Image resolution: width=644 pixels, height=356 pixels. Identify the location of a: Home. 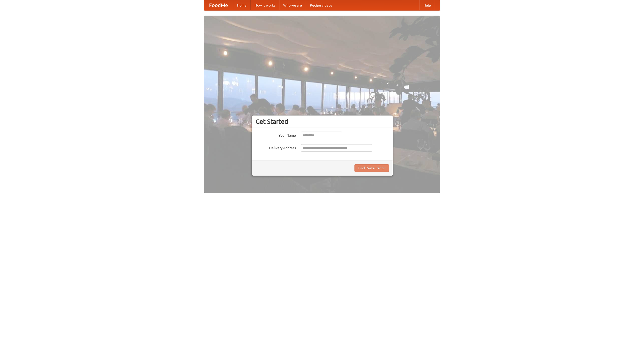
(242, 5).